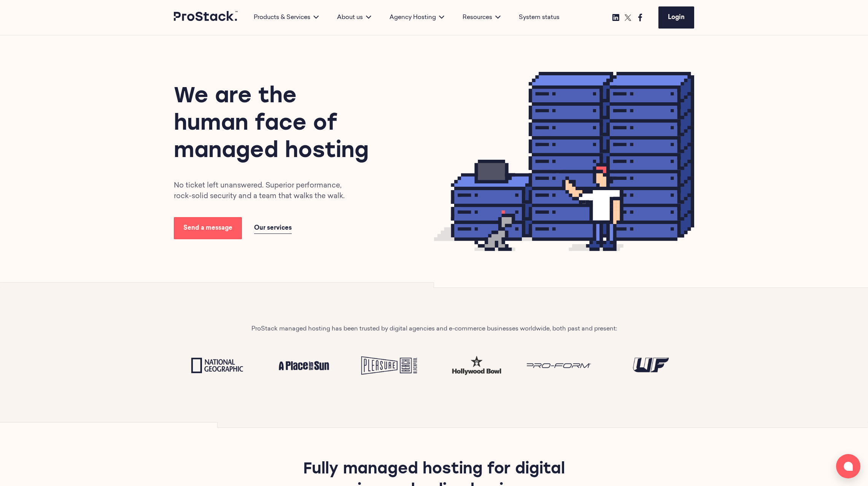  Describe the element at coordinates (391, 366) in the screenshot. I see `img: Pleasure Beach Logo` at that location.